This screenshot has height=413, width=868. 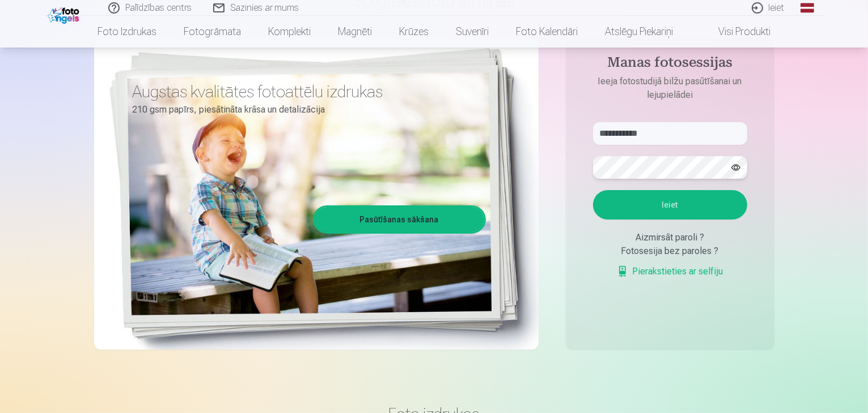 What do you see at coordinates (399, 219) in the screenshot?
I see `a: Pasūtīšanas sākšana` at bounding box center [399, 219].